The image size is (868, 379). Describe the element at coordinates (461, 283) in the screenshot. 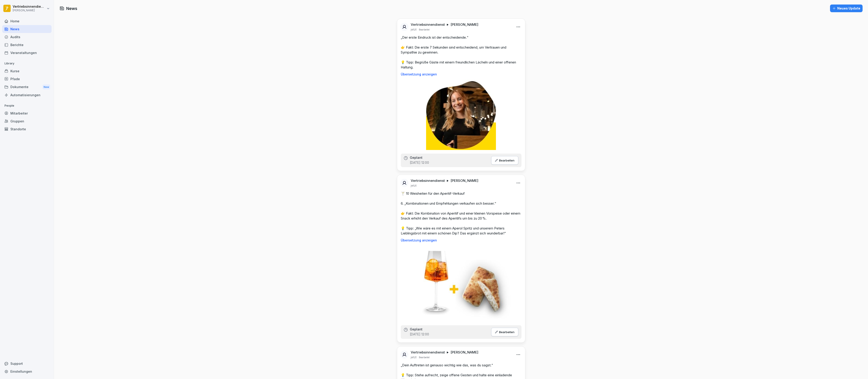

I see `img: xn9lv6qooybyqwwwbutzgd1f.png` at that location.